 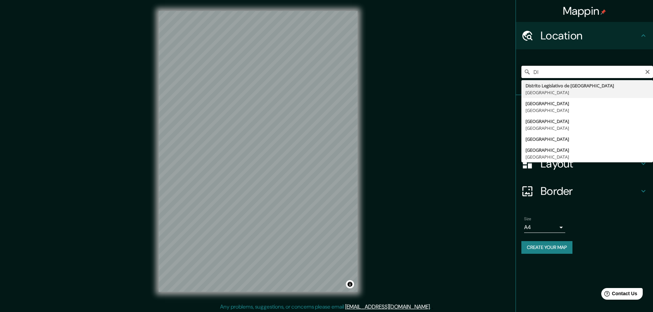 I want to click on input: Pick your city or area, so click(x=587, y=72).